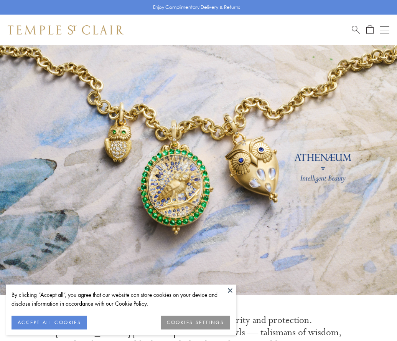 Image resolution: width=397 pixels, height=341 pixels. Describe the element at coordinates (195, 322) in the screenshot. I see `button: COOKIES SETTINGS` at that location.